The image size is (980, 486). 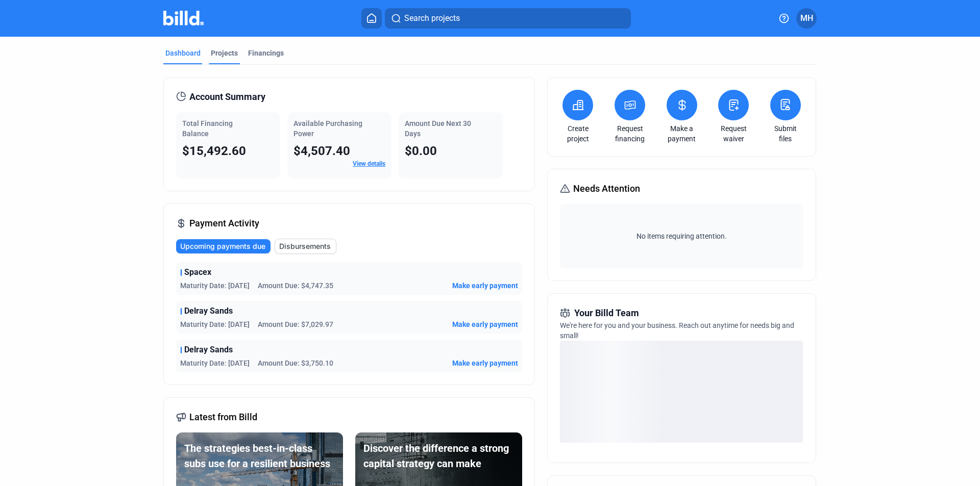 What do you see at coordinates (607, 189) in the screenshot?
I see `span: Needs Attention` at bounding box center [607, 189].